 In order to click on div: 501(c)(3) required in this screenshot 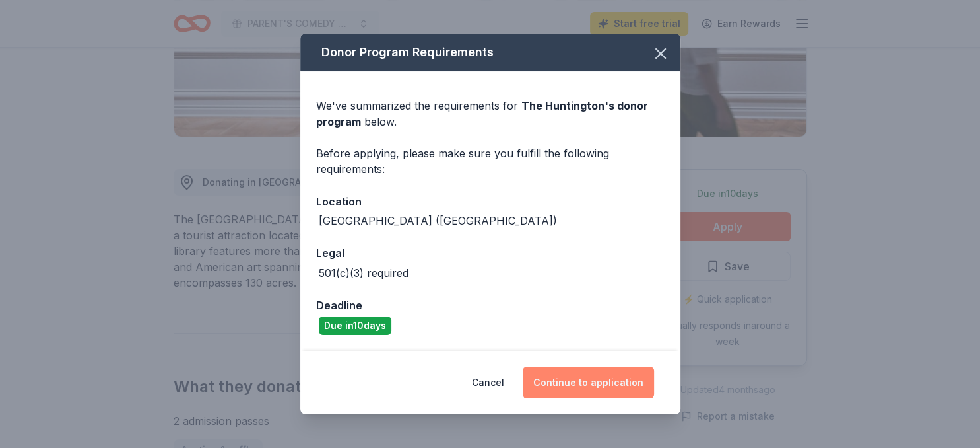, I will do `click(364, 273)`.